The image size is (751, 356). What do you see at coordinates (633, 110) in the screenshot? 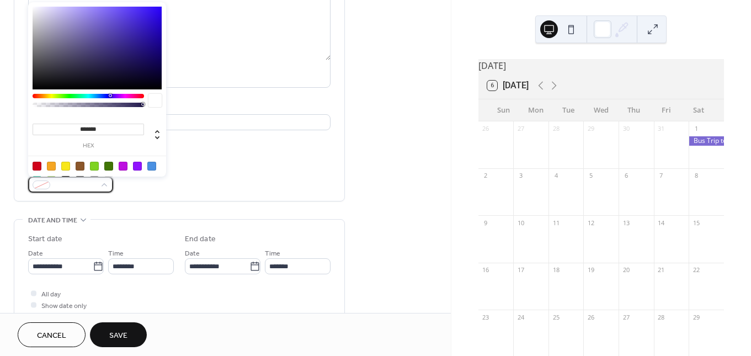
I see `div: Thu` at bounding box center [633, 110].